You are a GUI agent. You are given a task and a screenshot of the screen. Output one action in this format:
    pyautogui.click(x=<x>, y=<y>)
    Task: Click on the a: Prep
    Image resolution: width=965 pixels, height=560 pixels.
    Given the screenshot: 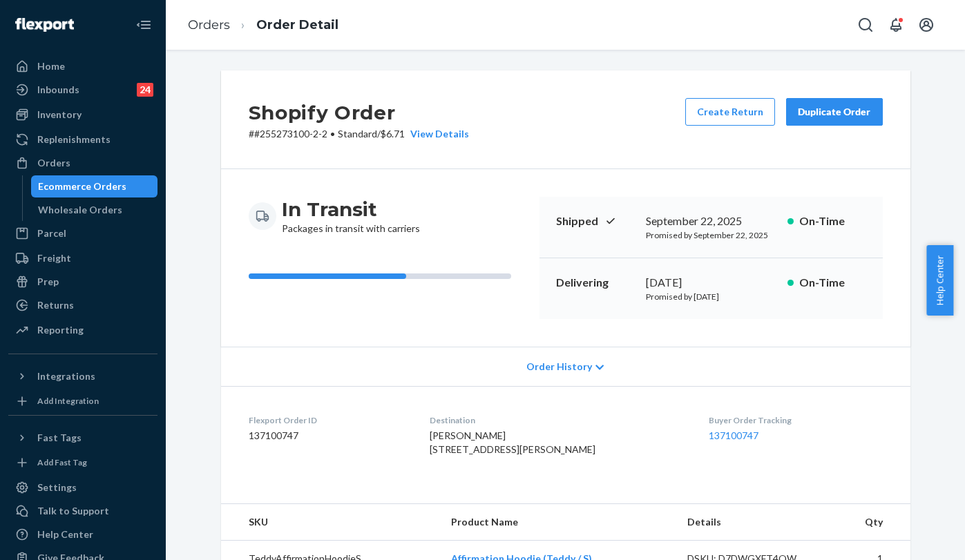 What is the action you would take?
    pyautogui.click(x=83, y=282)
    